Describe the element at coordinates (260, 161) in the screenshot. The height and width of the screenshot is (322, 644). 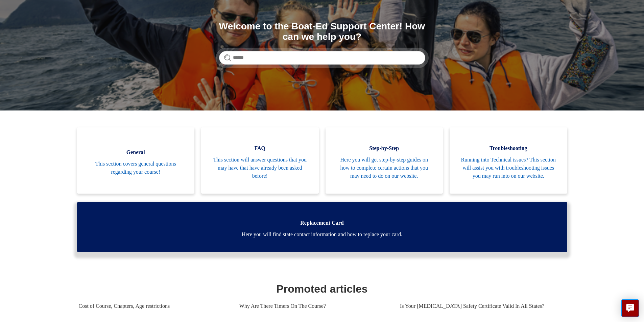
I see `a: FAQ This section will answer questions that you may have that have already been asked before!` at that location.